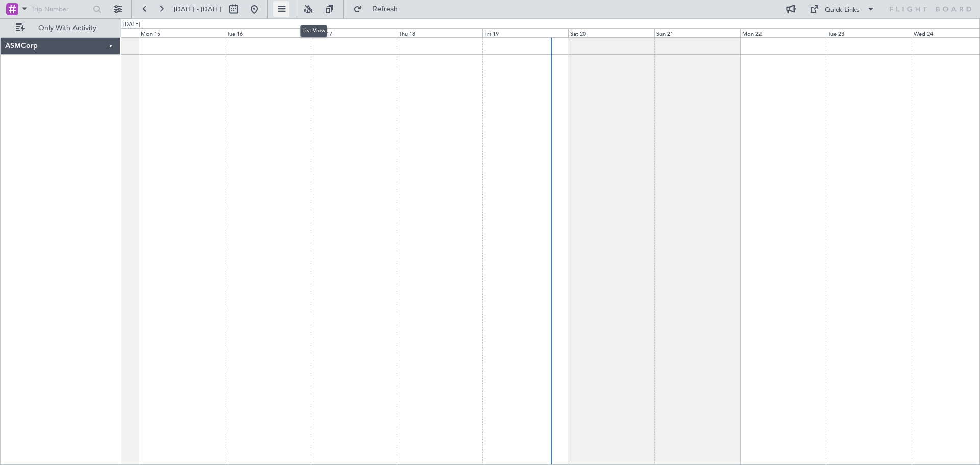  What do you see at coordinates (314, 31) in the screenshot?
I see `div: List View` at bounding box center [314, 31].